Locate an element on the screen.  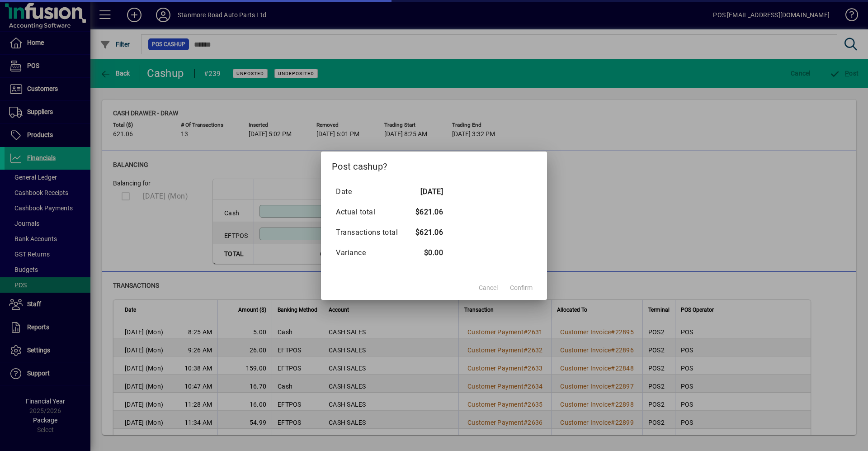
td: Variance is located at coordinates (371, 253).